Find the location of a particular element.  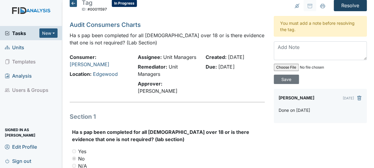

div: You must add a note before resolving the tag. is located at coordinates (320, 26).